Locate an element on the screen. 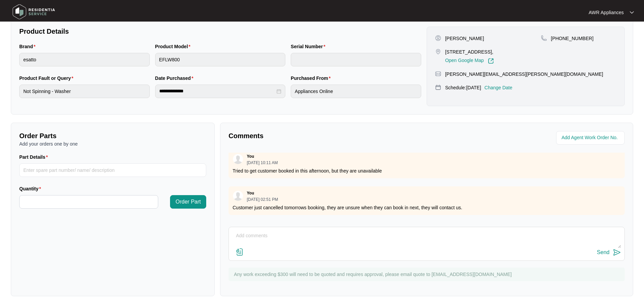 This screenshot has width=644, height=307. span: Order Part is located at coordinates (188, 202).